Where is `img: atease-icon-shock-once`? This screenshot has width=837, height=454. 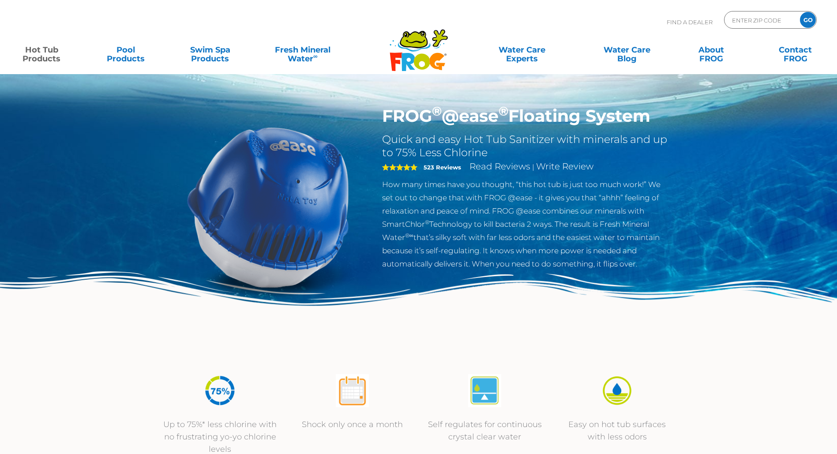
img: atease-icon-shock-once is located at coordinates (352, 391).